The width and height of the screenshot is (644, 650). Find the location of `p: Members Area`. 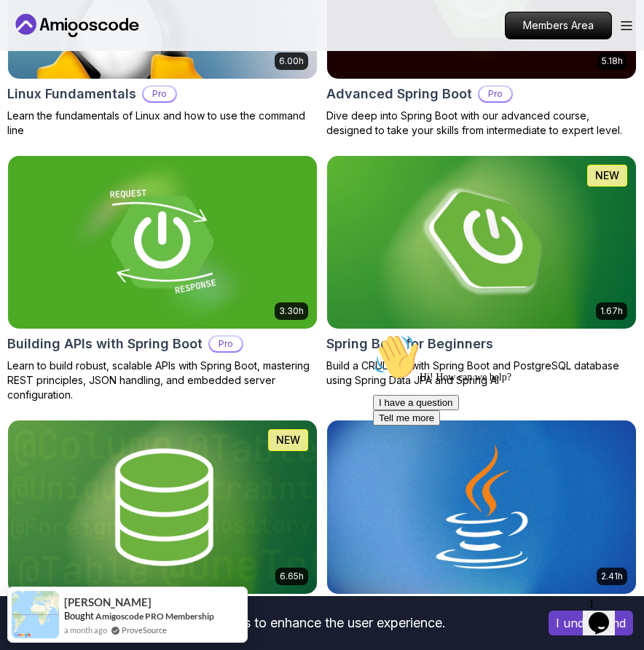

p: Members Area is located at coordinates (558, 26).